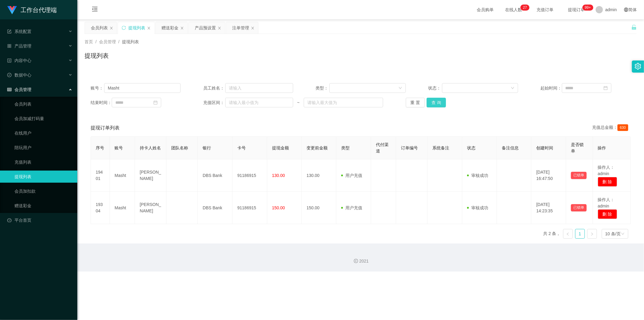  I want to click on td: 19304, so click(100, 208).